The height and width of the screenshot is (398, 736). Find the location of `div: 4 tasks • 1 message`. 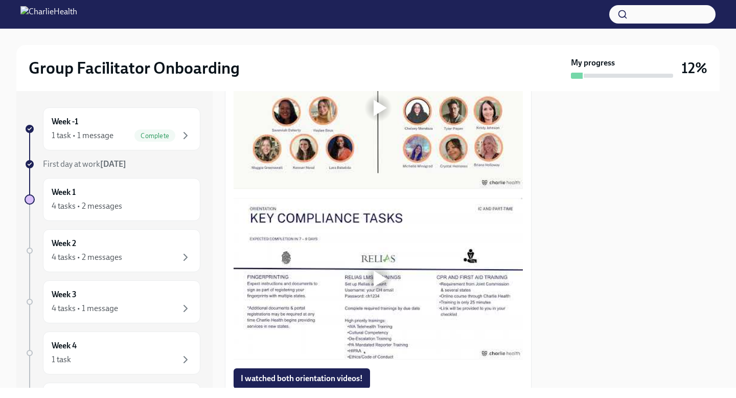

div: 4 tasks • 1 message is located at coordinates (85, 308).